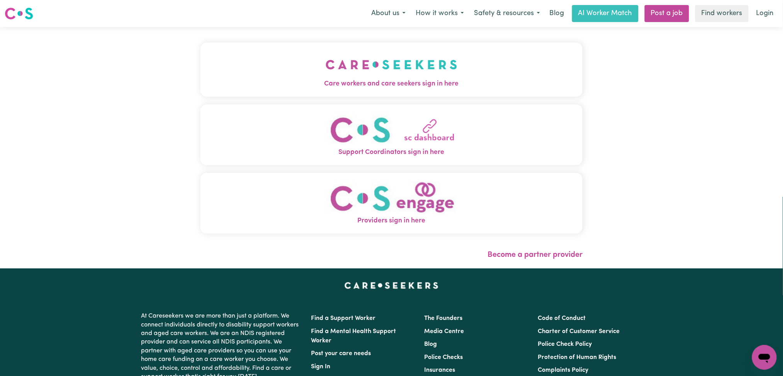 Image resolution: width=783 pixels, height=376 pixels. Describe the element at coordinates (344, 318) in the screenshot. I see `a: Find a Support Worker` at that location.